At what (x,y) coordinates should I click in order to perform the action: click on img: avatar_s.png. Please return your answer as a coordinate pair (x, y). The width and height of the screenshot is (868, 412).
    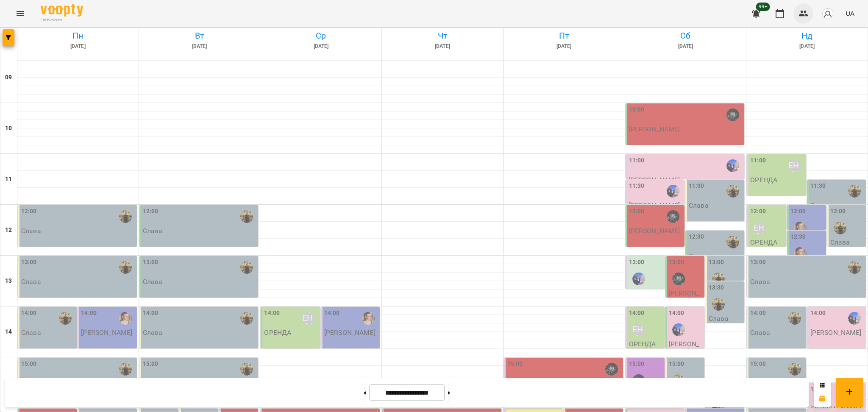
    Looking at the image, I should click on (828, 14).